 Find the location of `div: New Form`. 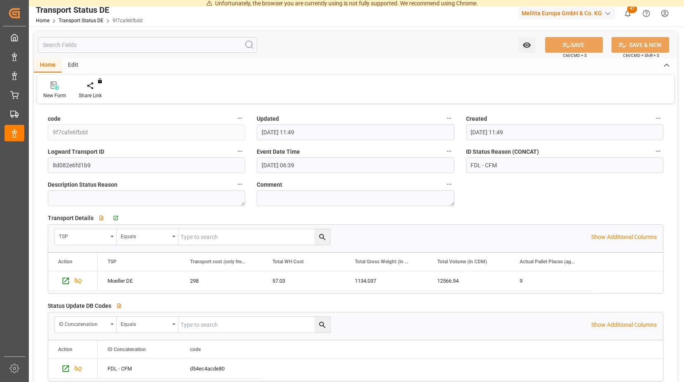

div: New Form is located at coordinates (55, 96).